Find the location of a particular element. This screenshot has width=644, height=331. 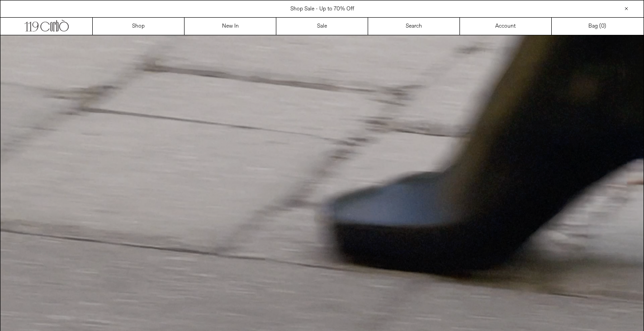

a: Bag () is located at coordinates (597, 26).